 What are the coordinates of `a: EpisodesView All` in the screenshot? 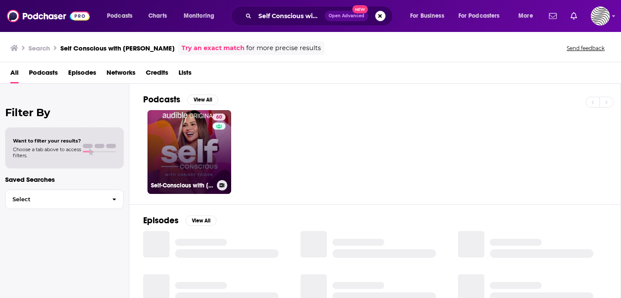 It's located at (180, 220).